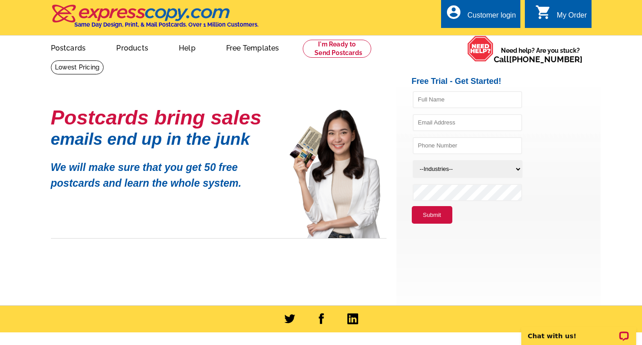 The height and width of the screenshot is (345, 642). I want to click on span: Need help? Are you stuck?, so click(540, 55).